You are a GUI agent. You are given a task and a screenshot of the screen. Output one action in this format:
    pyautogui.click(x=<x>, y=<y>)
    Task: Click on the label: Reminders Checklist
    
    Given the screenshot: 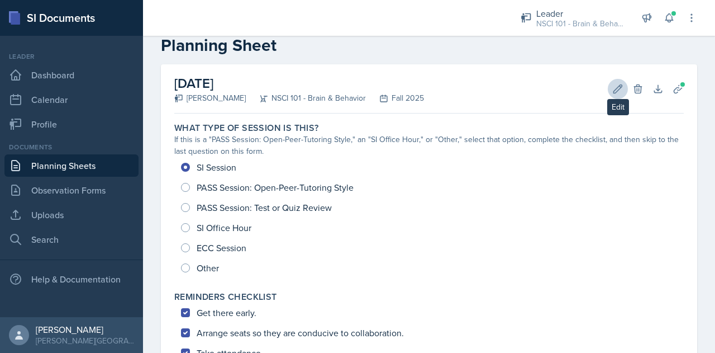 What is the action you would take?
    pyautogui.click(x=226, y=297)
    